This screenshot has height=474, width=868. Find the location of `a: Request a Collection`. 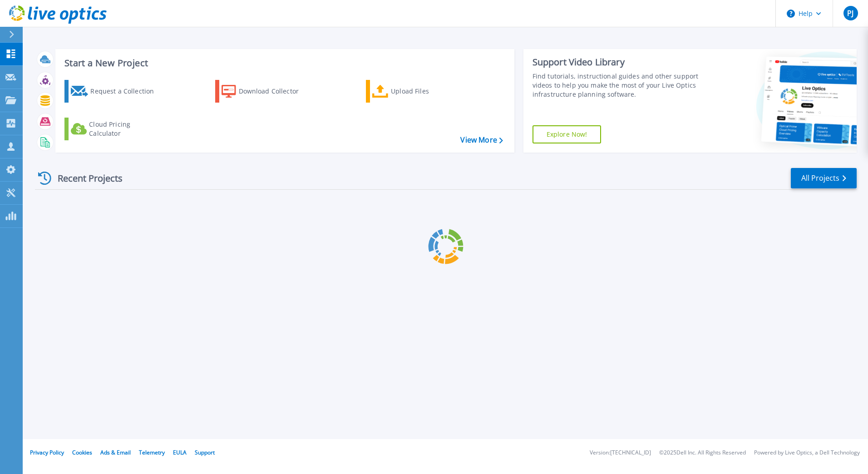

a: Request a Collection is located at coordinates (115, 91).